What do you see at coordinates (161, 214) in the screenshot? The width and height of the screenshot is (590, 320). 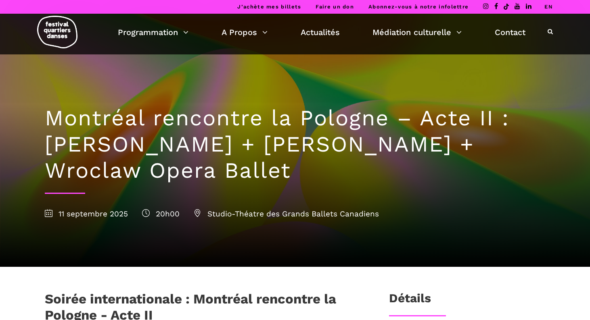 I see `span: 20h00` at bounding box center [161, 214].